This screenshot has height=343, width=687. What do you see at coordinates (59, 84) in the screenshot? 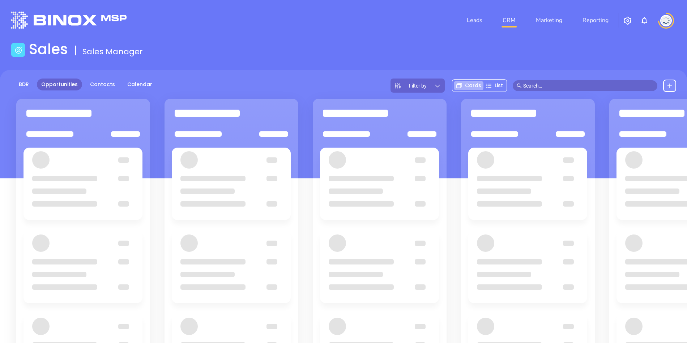
I see `a: Opportunities` at bounding box center [59, 84].